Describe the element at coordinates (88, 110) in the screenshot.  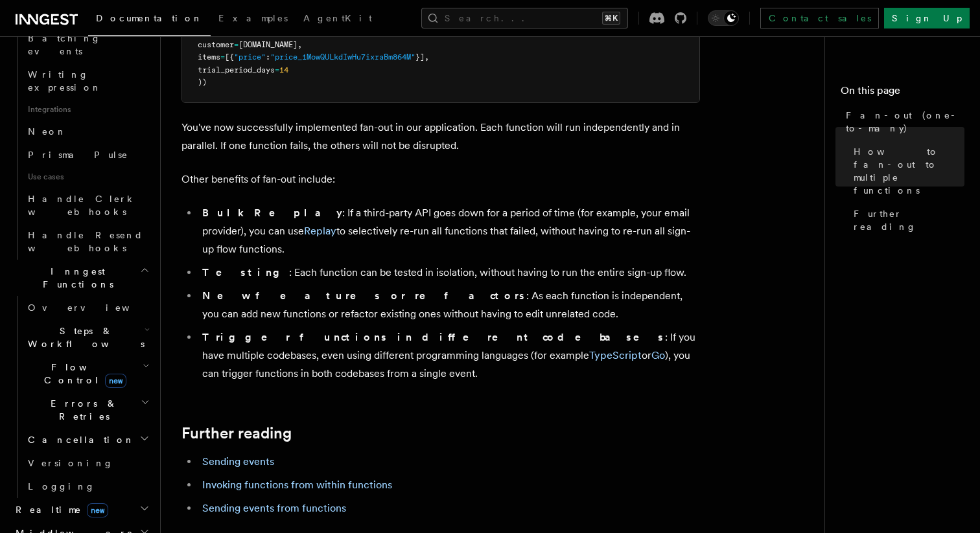
I see `span: Integrations` at that location.